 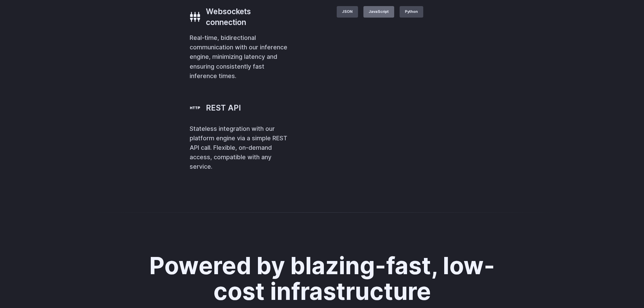 What do you see at coordinates (411, 12) in the screenshot?
I see `label: Python` at bounding box center [411, 12].